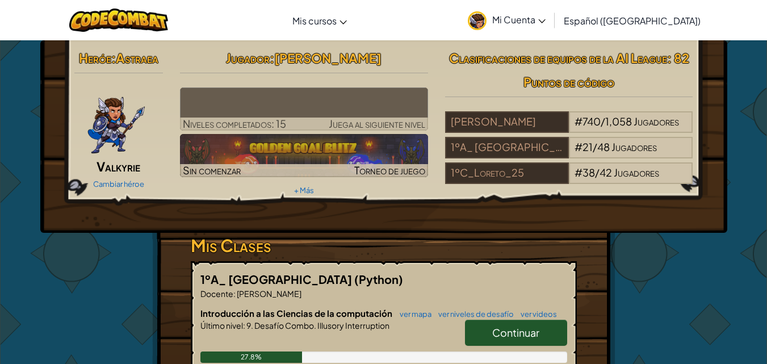  Describe the element at coordinates (119, 20) in the screenshot. I see `img: CodeCombat logo` at that location.